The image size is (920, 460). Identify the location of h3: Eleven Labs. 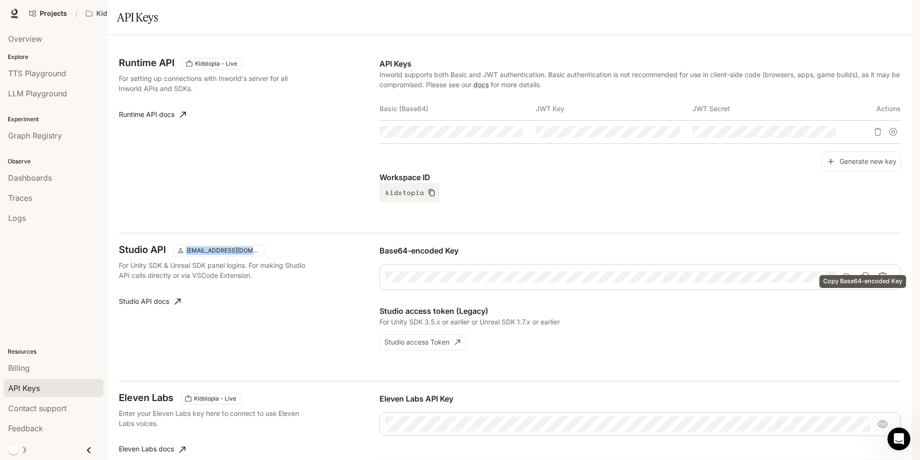
(146, 398).